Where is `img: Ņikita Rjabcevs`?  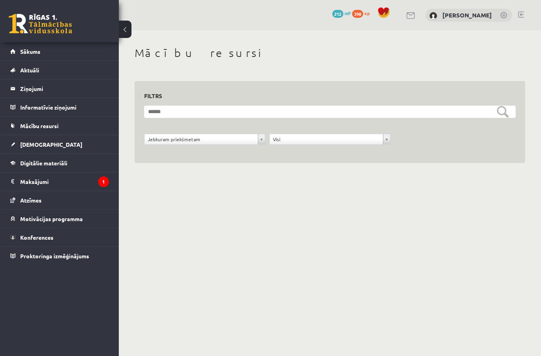
img: Ņikita Rjabcevs is located at coordinates (433, 16).